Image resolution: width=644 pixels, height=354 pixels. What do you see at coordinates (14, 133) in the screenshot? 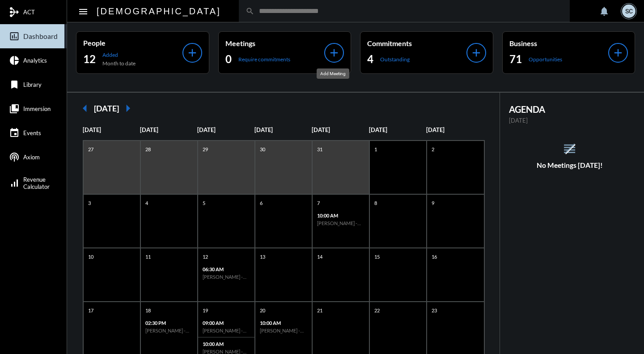
I see `mat-icon: event` at bounding box center [14, 133].